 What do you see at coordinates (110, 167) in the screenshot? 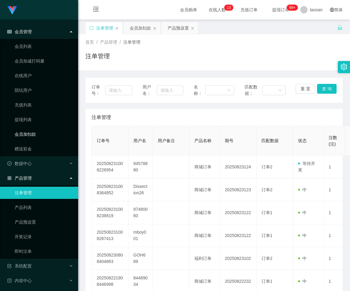
I see `td: 202508231008228954` at bounding box center [110, 167].